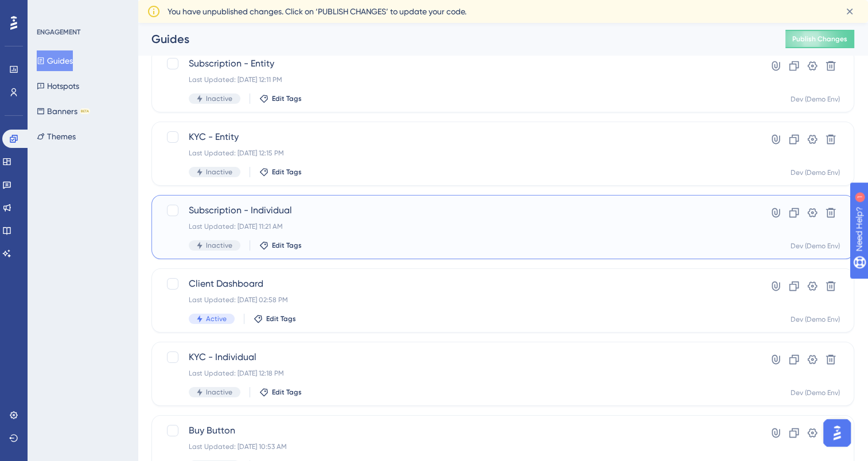 The width and height of the screenshot is (868, 461). Describe the element at coordinates (63, 111) in the screenshot. I see `button: BannersBETA` at that location.